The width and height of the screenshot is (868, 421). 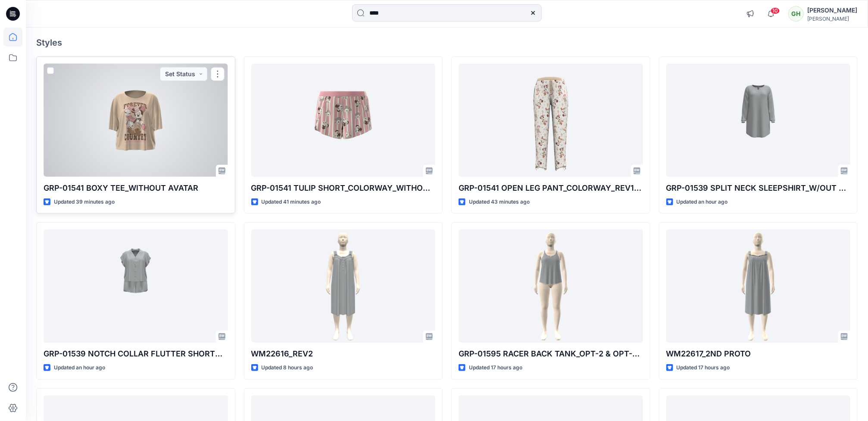 I want to click on a: WM22616_REV2, so click(x=344, y=286).